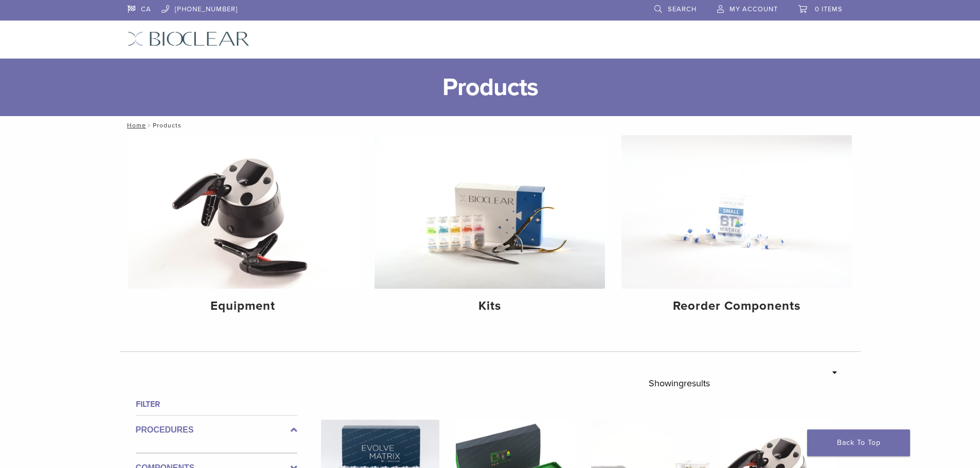 The width and height of the screenshot is (980, 468). Describe the element at coordinates (243, 229) in the screenshot. I see `a: Equipment` at that location.